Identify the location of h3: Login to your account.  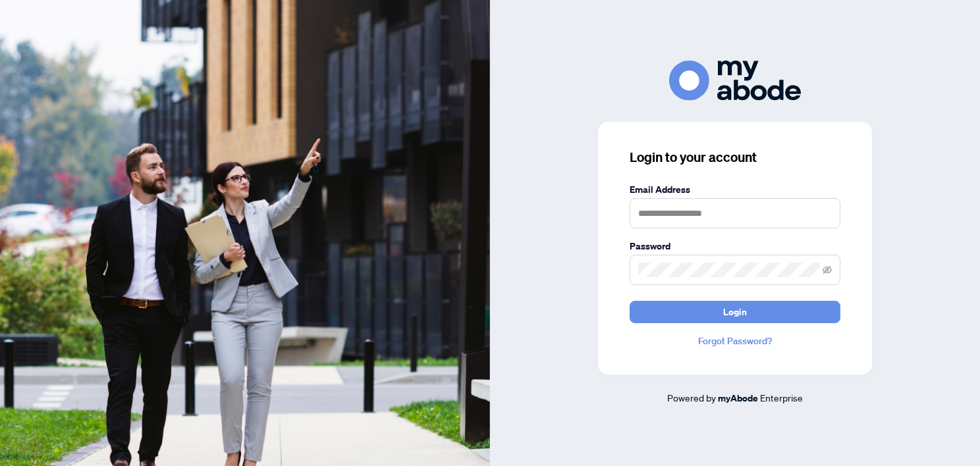
(735, 158).